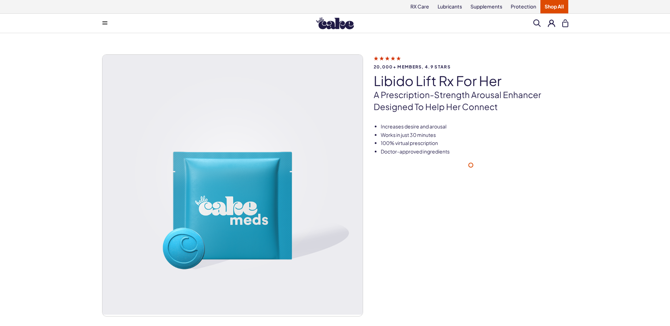  Describe the element at coordinates (471, 62) in the screenshot. I see `a: 20,000+ members, 4.9 stars` at that location.